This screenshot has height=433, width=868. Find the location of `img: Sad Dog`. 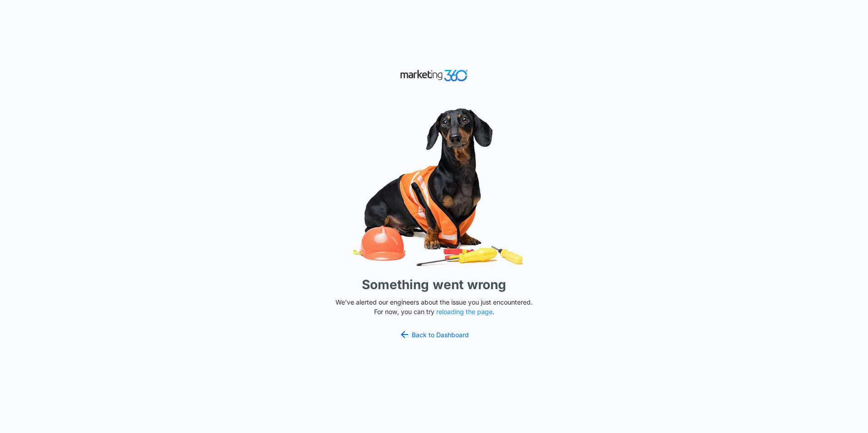

img: Sad Dog is located at coordinates (434, 187).